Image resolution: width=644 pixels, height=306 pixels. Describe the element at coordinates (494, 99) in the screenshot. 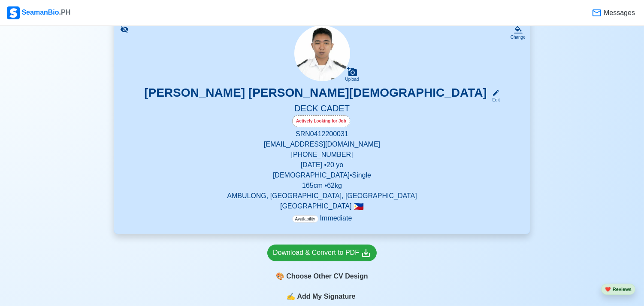

I see `div: Edit` at that location.